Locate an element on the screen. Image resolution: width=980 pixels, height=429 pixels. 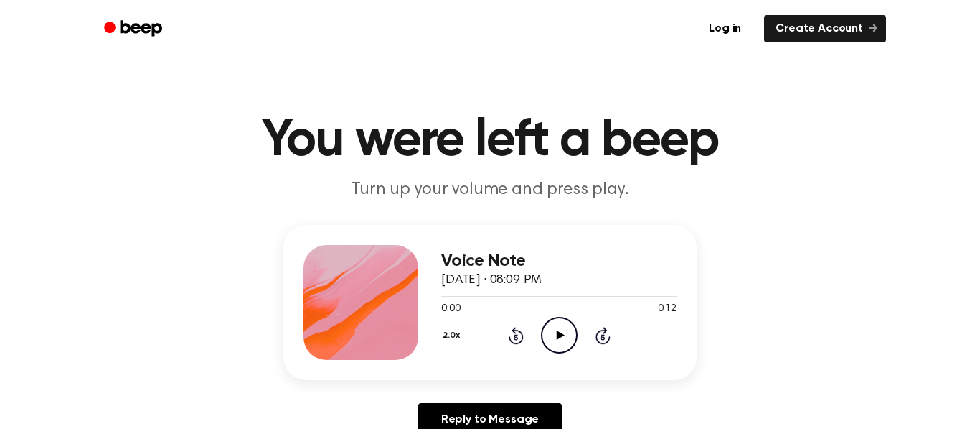
a: Create Account is located at coordinates (825, 29).